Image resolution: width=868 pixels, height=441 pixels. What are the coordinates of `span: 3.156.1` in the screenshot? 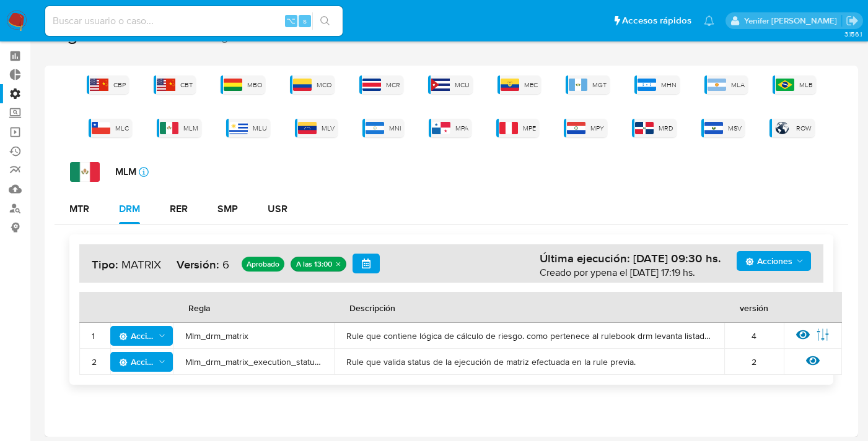 It's located at (853, 34).